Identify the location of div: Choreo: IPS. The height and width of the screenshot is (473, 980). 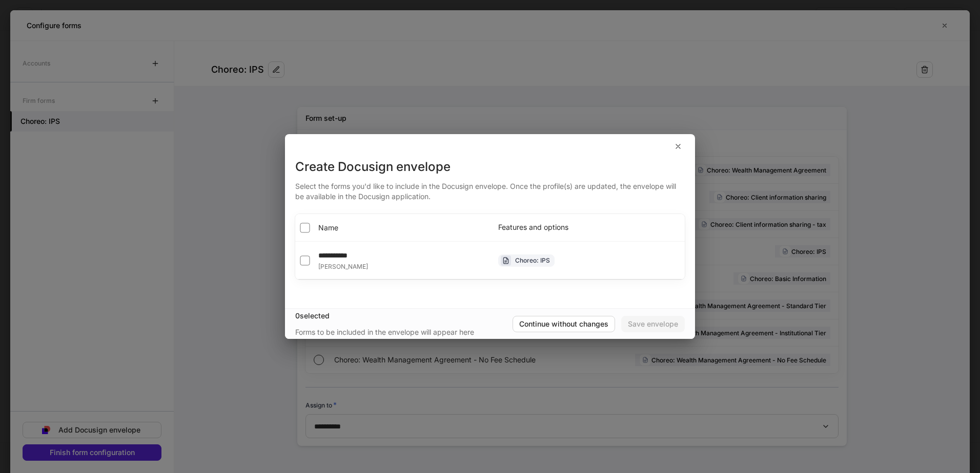
(533, 260).